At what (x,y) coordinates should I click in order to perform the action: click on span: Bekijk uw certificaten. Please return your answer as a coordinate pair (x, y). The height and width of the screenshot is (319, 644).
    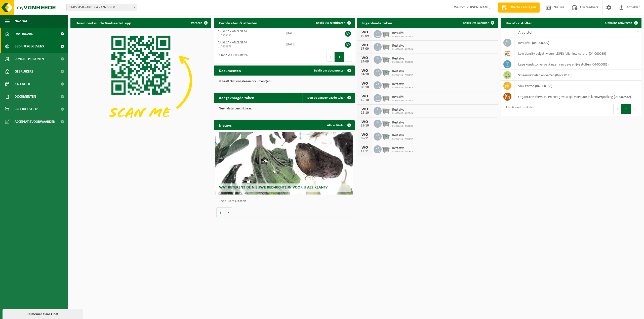
    Looking at the image, I should click on (331, 23).